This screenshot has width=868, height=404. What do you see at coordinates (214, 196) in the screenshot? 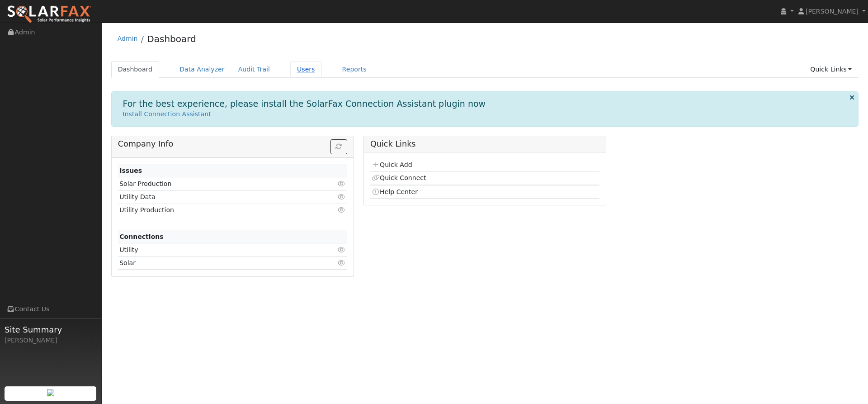
I see `td: Utility Data` at bounding box center [214, 196].